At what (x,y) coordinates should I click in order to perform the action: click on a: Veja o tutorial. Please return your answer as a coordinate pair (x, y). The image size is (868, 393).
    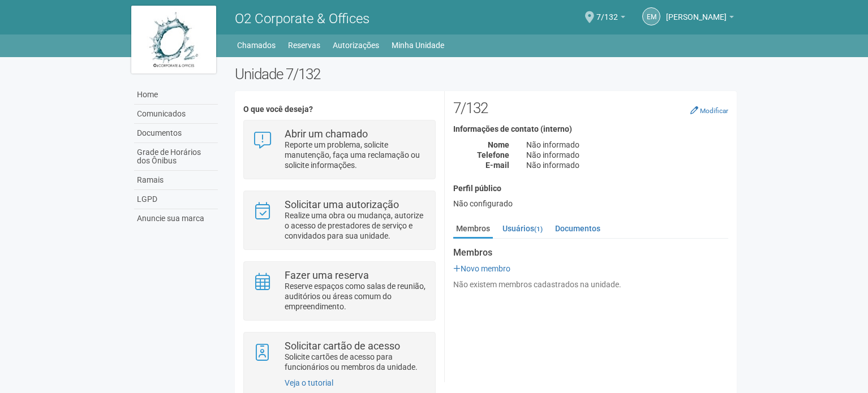
    Looking at the image, I should click on (309, 383).